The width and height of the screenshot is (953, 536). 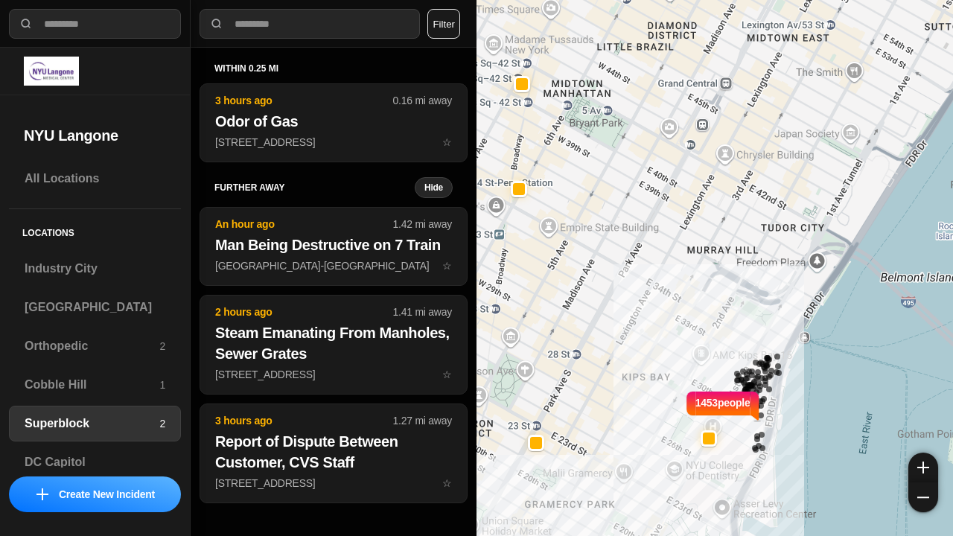 I want to click on p: 1.42 mi away, so click(x=422, y=224).